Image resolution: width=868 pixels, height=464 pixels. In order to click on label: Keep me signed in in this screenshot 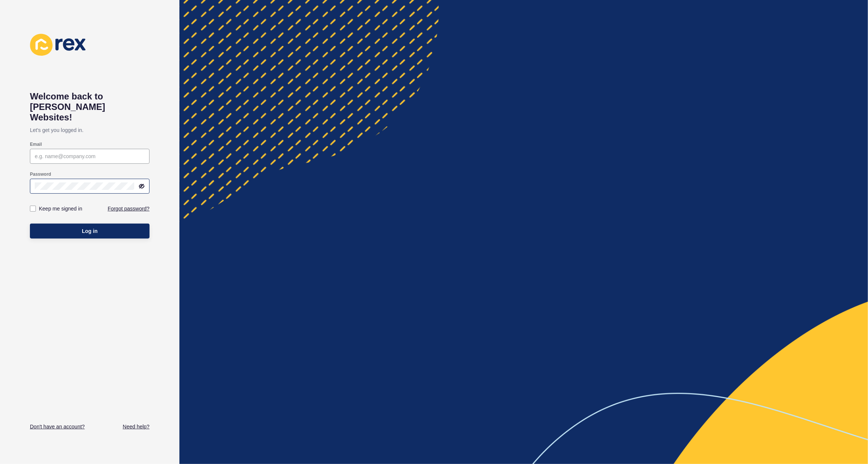, I will do `click(60, 209)`.